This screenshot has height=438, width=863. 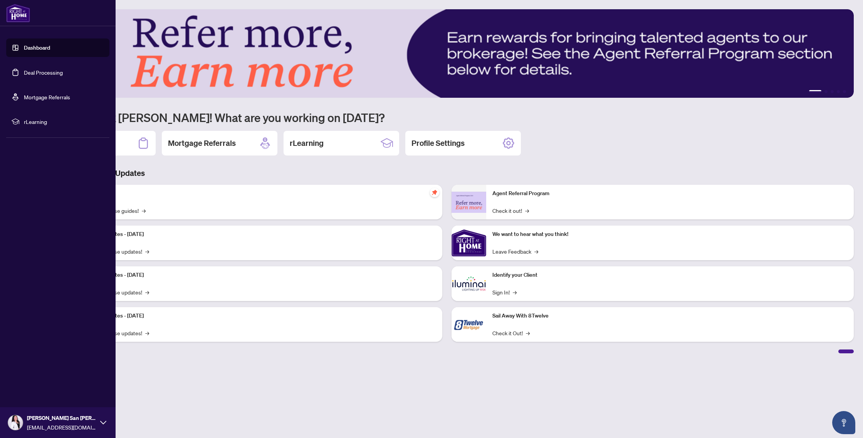 I want to click on a: Mortgage Referrals, so click(x=47, y=97).